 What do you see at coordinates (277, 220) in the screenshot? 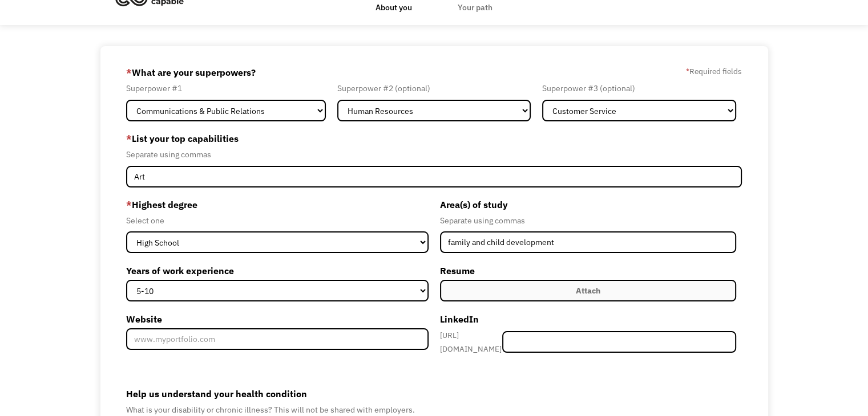
I see `div: Select one` at bounding box center [277, 220].